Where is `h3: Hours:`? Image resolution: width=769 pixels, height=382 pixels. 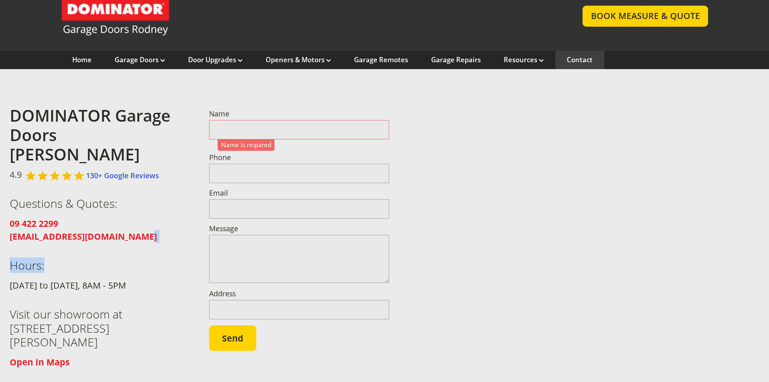 h3: Hours: is located at coordinates (100, 265).